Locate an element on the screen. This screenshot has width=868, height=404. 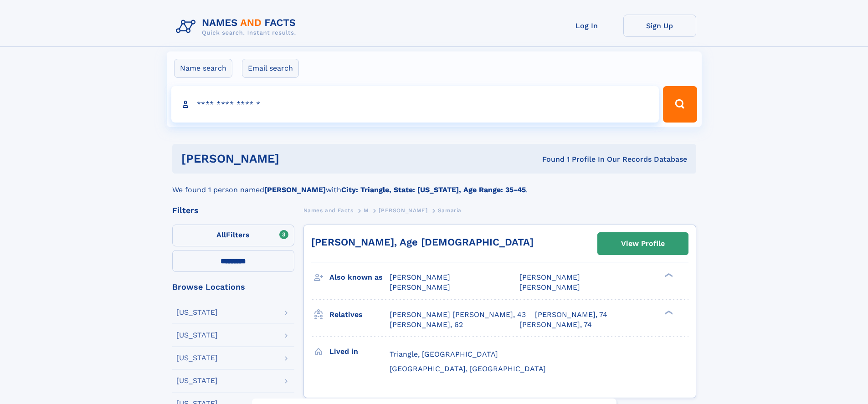
label: Filters is located at coordinates (233, 236).